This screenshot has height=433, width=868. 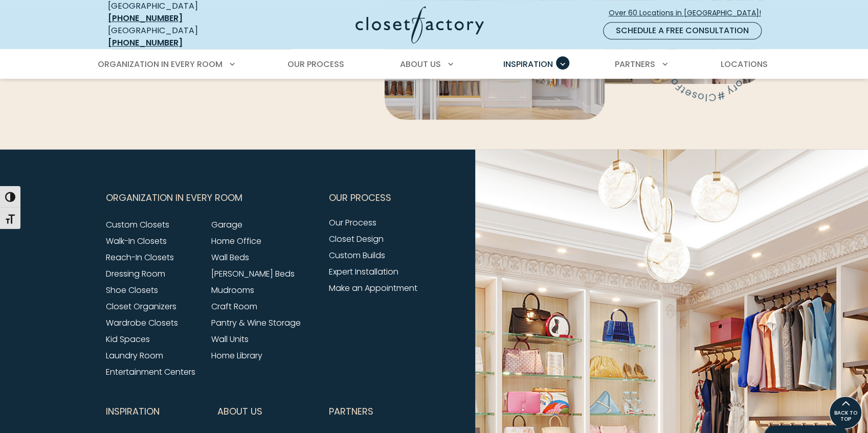 What do you see at coordinates (845, 416) in the screenshot?
I see `span: BACK TO TOP` at bounding box center [845, 416].